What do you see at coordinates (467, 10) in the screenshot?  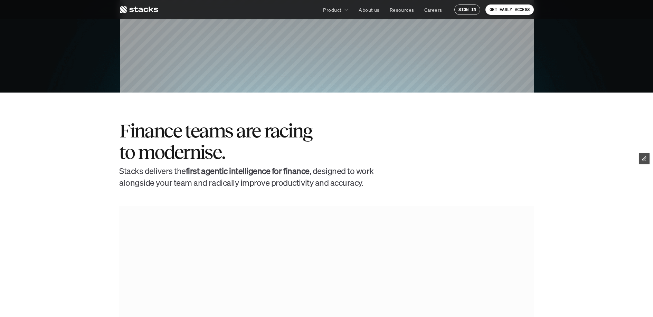 I see `a: SIGN IN` at bounding box center [467, 10].